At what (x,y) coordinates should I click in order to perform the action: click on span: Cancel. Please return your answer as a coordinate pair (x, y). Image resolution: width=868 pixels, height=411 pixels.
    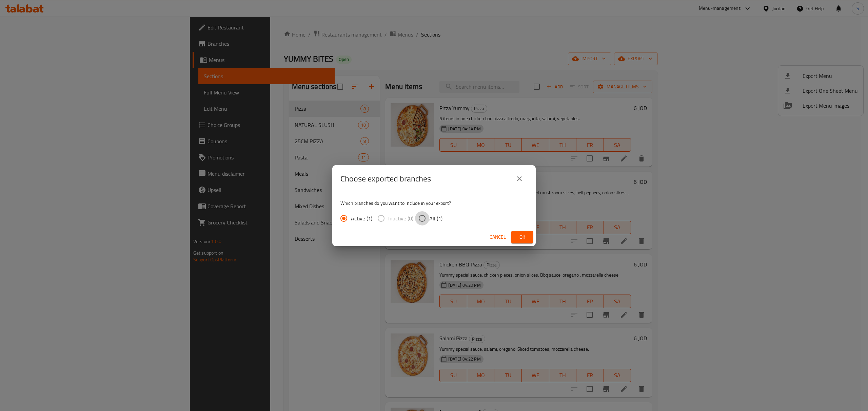
    Looking at the image, I should click on (498, 237).